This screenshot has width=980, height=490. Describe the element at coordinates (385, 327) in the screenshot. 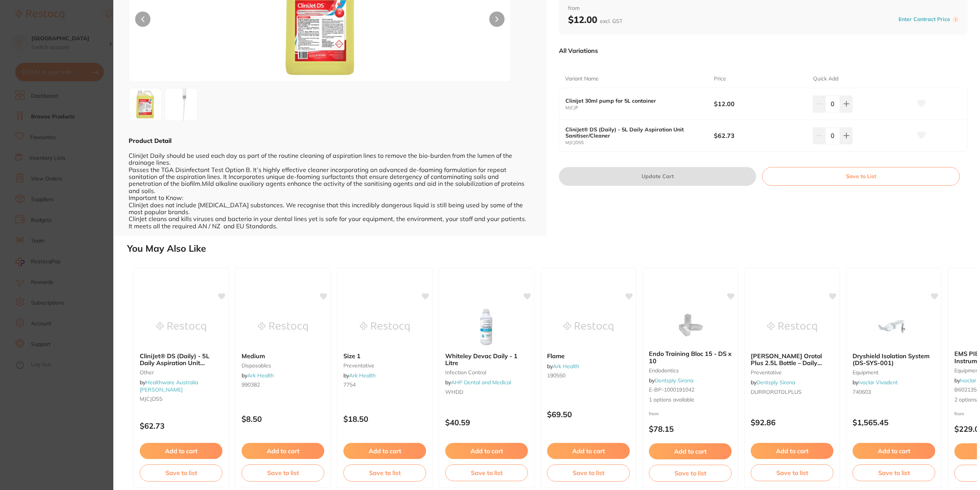

I see `img: Size 1` at that location.